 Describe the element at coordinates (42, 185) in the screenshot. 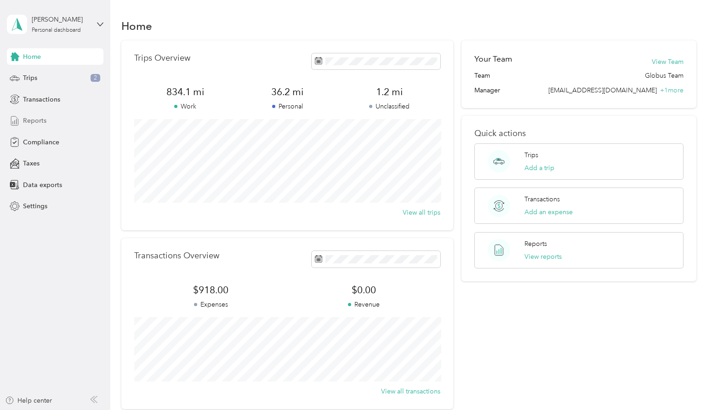

I see `span: Data exports` at that location.